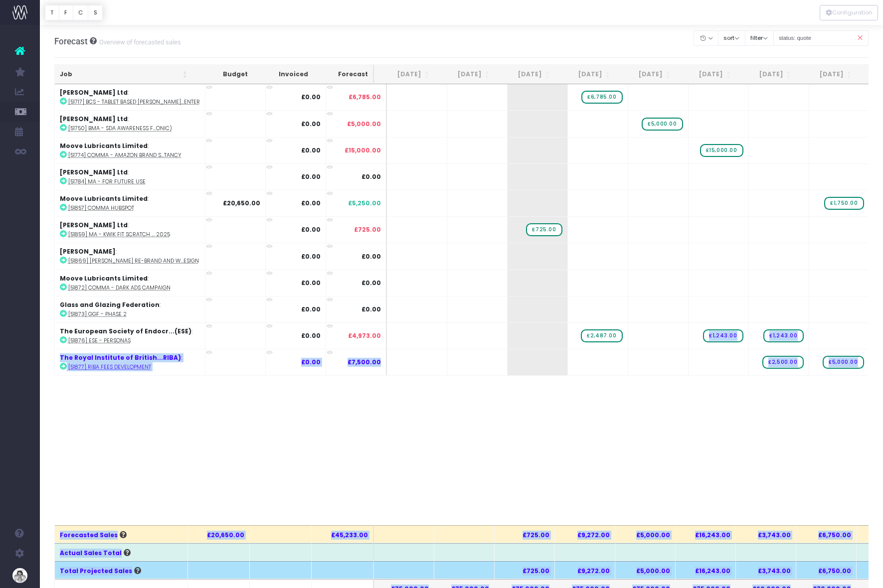  What do you see at coordinates (121, 553) in the screenshot?
I see `th: Actual Sales Total` at bounding box center [121, 553].